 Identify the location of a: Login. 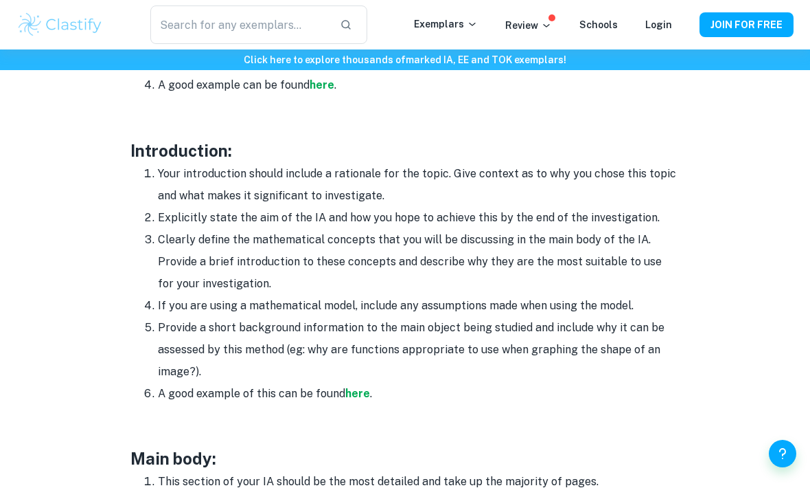
(658, 25).